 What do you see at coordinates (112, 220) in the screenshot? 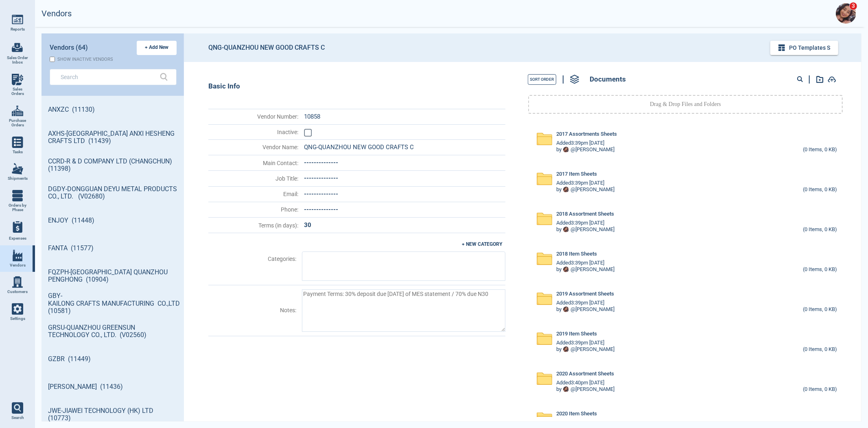
I see `a: ENJOY (11448)` at bounding box center [112, 220].